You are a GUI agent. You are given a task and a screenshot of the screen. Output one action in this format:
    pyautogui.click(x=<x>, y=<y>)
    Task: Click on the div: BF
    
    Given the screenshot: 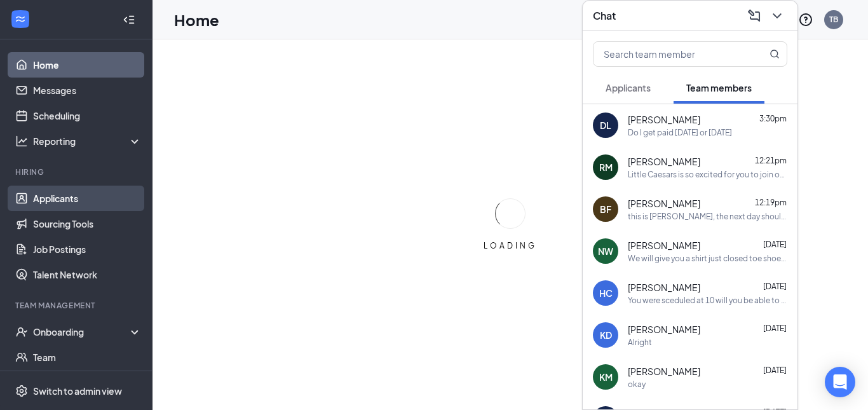 What is the action you would take?
    pyautogui.click(x=605, y=209)
    